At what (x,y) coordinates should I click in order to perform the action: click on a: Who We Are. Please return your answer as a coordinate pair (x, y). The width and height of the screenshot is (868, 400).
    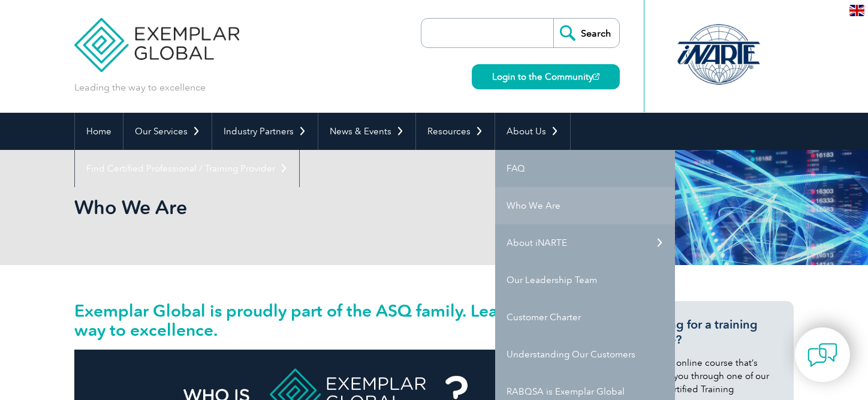
    Looking at the image, I should click on (585, 206).